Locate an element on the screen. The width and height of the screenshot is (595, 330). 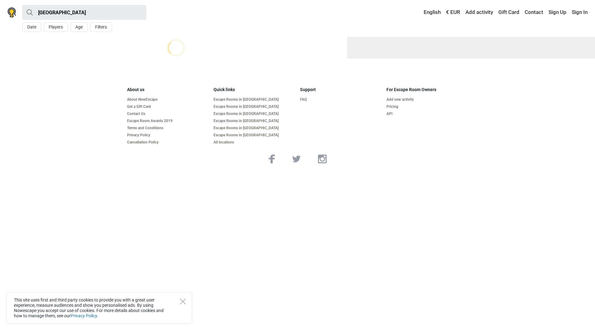
a: Contact Us is located at coordinates (168, 114).